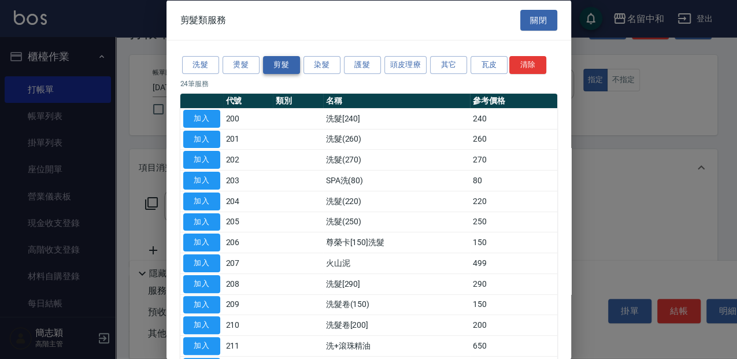 This screenshot has height=359, width=737. Describe the element at coordinates (513, 180) in the screenshot. I see `td: 80` at that location.